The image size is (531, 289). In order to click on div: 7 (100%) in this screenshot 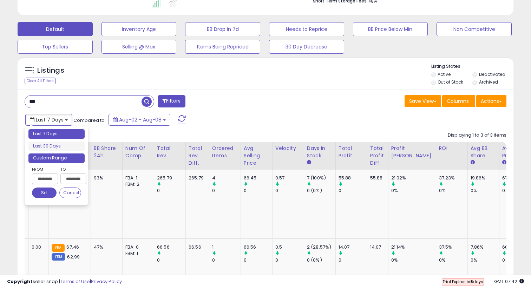, I will do `click(321, 178)`.